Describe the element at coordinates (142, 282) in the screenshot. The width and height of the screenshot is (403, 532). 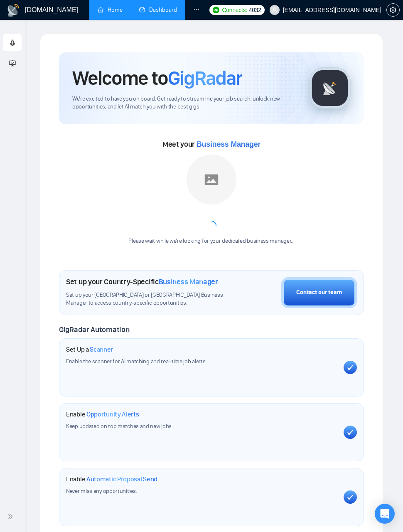
I see `h1: Set up your Country-Specific` at that location.